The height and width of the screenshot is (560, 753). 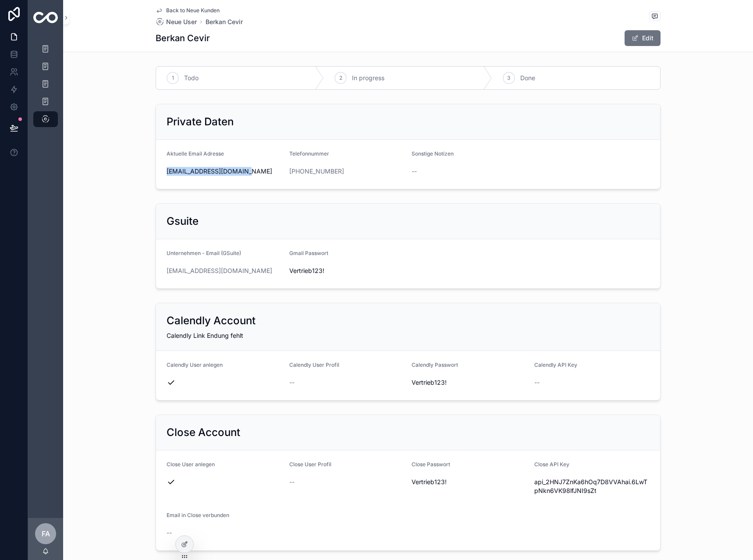 What do you see at coordinates (509, 78) in the screenshot?
I see `span: 3` at bounding box center [509, 78].